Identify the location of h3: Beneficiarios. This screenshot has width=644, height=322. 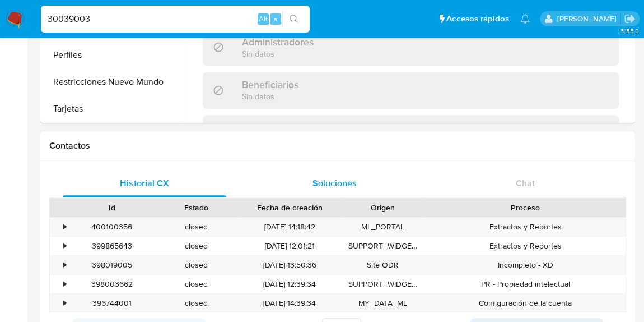
(270, 85).